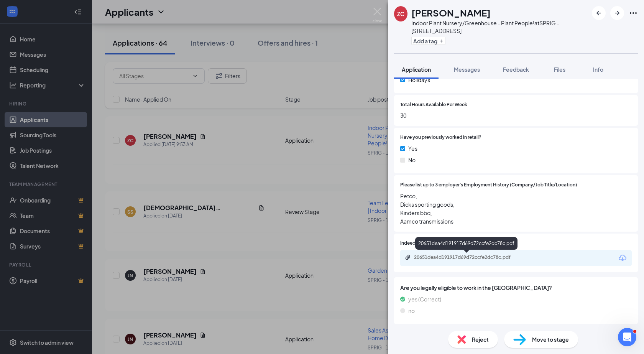 The width and height of the screenshot is (644, 354). What do you see at coordinates (412, 310) in the screenshot?
I see `span: no` at bounding box center [412, 310].